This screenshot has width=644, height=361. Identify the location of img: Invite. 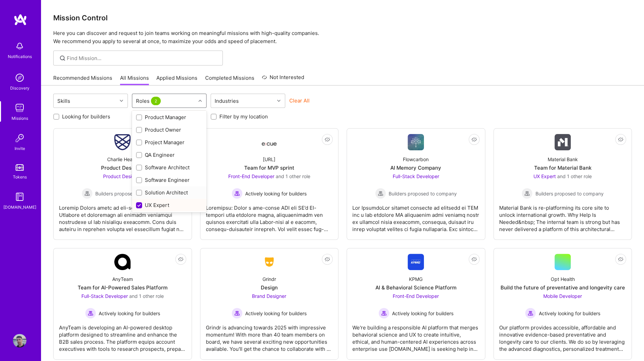
(20, 138).